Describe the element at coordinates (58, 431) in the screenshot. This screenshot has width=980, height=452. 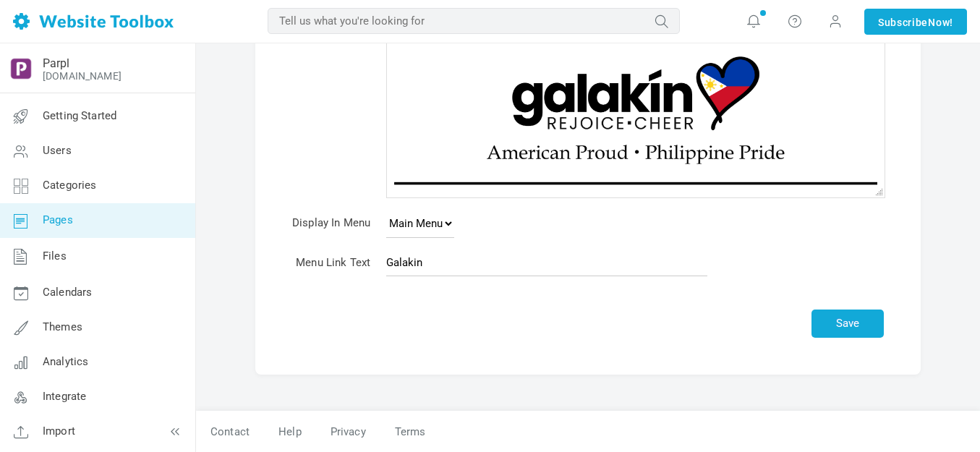
I see `span: Import` at that location.